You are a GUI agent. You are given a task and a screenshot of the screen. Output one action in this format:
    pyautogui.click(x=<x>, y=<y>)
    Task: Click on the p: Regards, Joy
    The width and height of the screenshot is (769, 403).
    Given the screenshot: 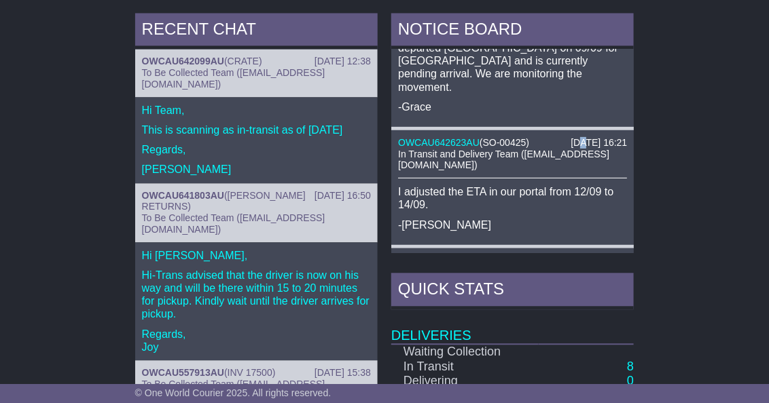 What is the action you would take?
    pyautogui.click(x=256, y=341)
    